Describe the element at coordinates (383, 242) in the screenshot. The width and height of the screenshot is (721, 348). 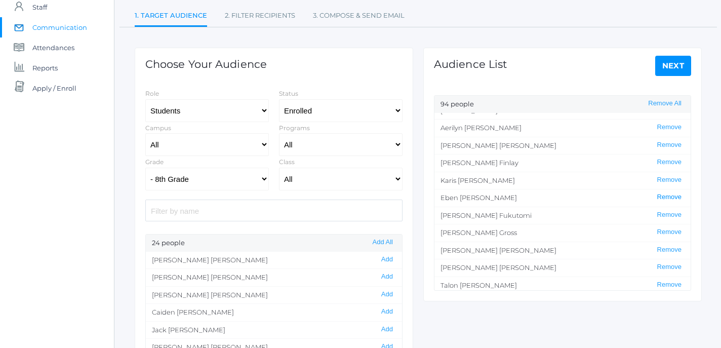
I see `button: Add All` at that location.